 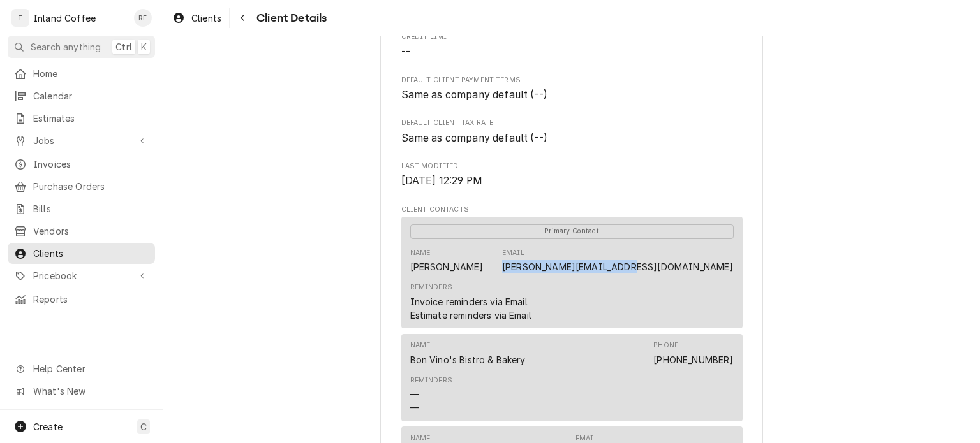 What do you see at coordinates (81, 390) in the screenshot?
I see `a: Go to What's New` at bounding box center [81, 390].